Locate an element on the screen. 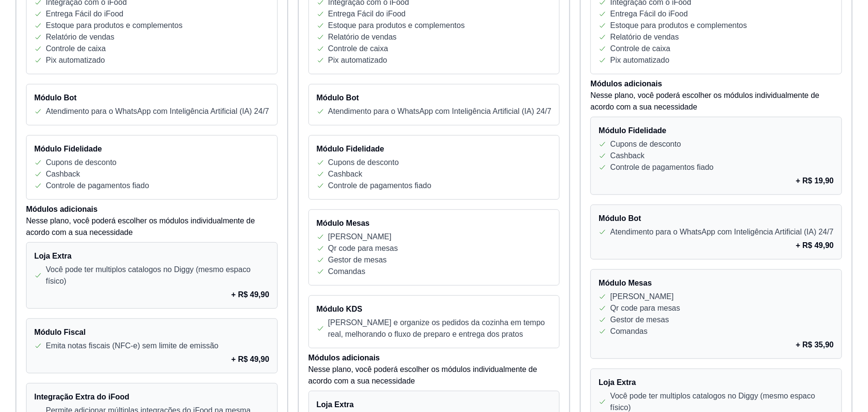  p: Você pode ter multiplos catalogos no Diggy (mesmo espaco físico) is located at coordinates (158, 275).